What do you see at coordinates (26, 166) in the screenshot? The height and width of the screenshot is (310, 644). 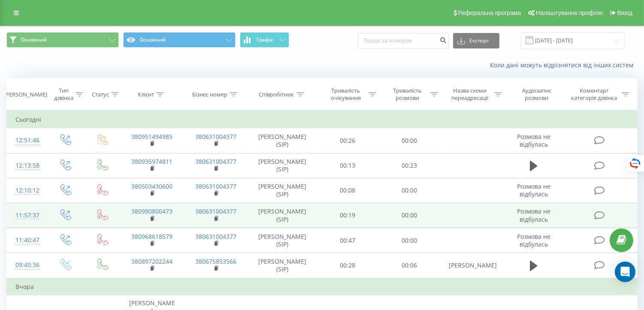 I see `div: 12:13:58` at bounding box center [26, 166].